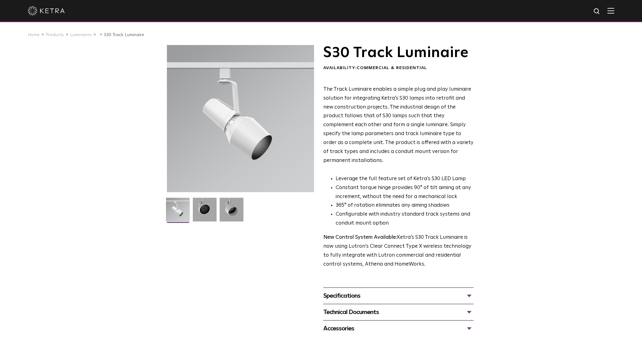 This screenshot has width=642, height=364. What do you see at coordinates (178, 212) in the screenshot?
I see `img: S30-Track-Luminaire-2021-Web-Square` at bounding box center [178, 212].